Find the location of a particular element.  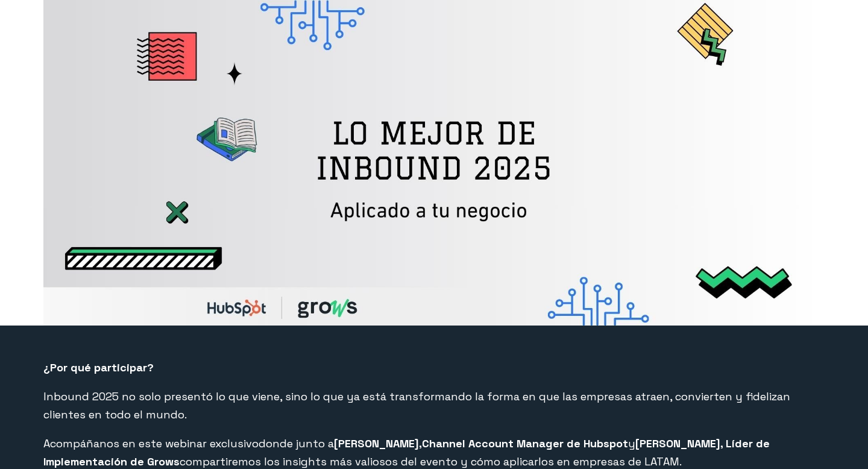

span: Channel Account Manager de Hubspot is located at coordinates (525, 443).